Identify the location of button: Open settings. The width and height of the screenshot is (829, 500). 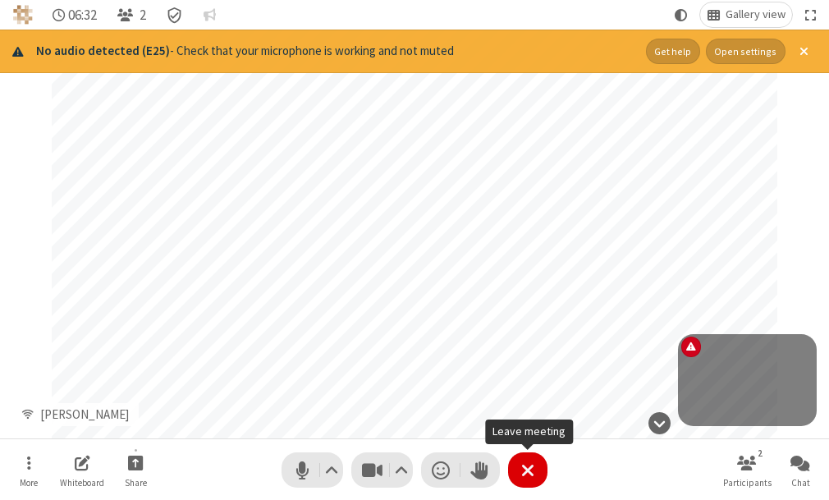
(745, 51).